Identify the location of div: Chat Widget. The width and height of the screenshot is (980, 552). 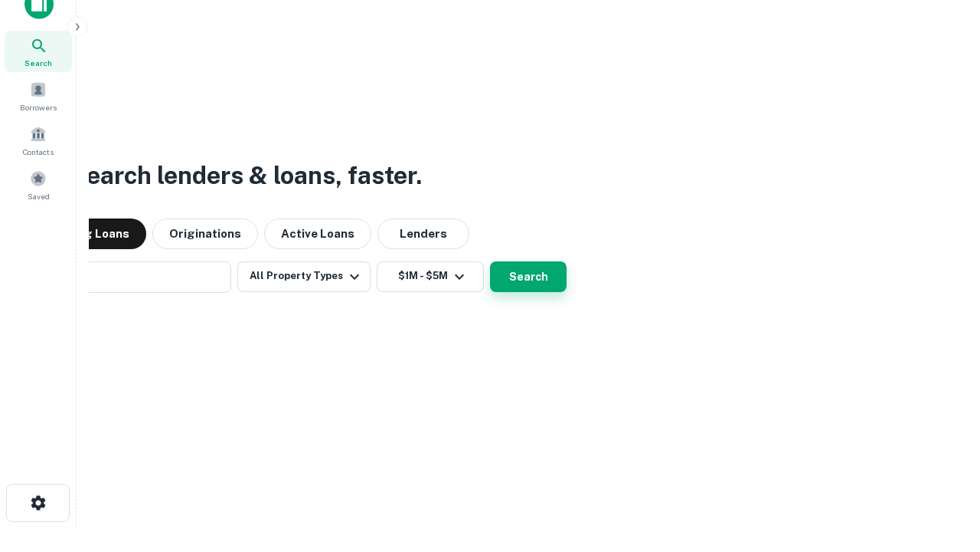
(941, 466).